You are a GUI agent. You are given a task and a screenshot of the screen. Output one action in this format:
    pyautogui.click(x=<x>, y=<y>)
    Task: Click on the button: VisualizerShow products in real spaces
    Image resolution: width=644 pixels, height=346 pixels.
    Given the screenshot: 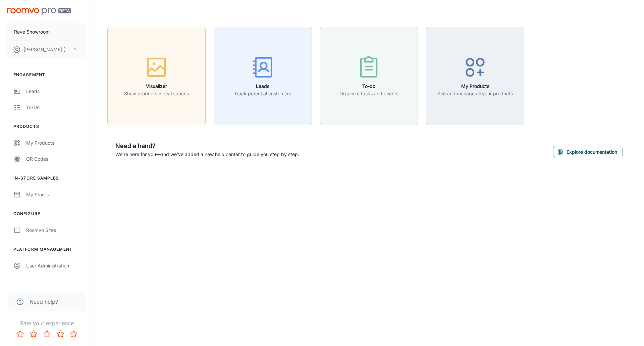 What is the action you would take?
    pyautogui.click(x=156, y=76)
    